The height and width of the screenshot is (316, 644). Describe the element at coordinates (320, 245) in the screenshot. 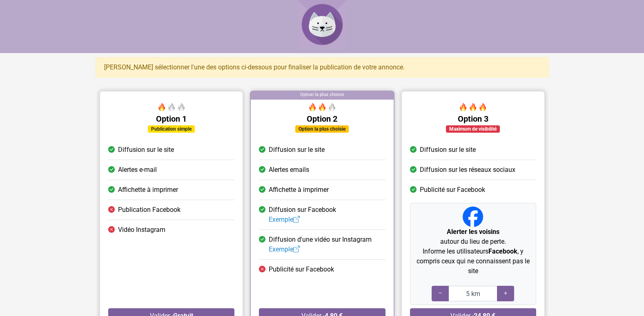

I see `span: Diffusion d'une vidéo sur Instagram` at that location.